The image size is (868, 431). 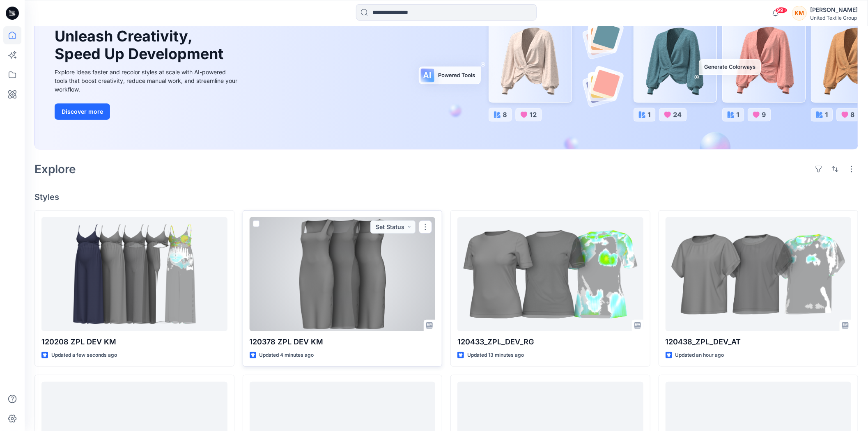 I want to click on h2: Explore, so click(x=55, y=169).